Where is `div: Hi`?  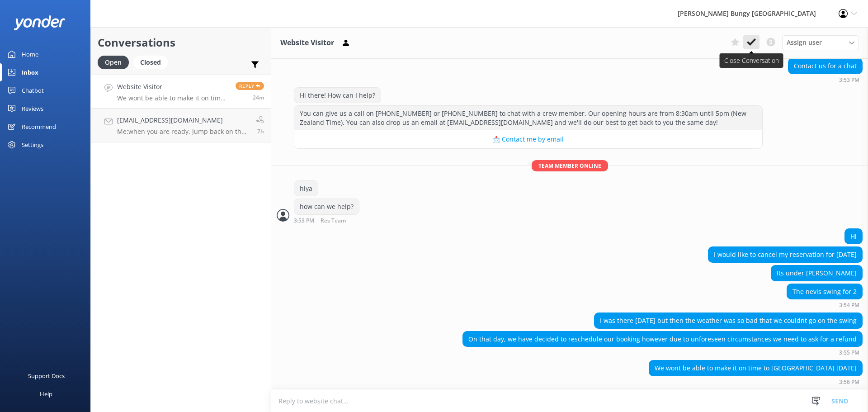 div: Hi is located at coordinates (854, 237).